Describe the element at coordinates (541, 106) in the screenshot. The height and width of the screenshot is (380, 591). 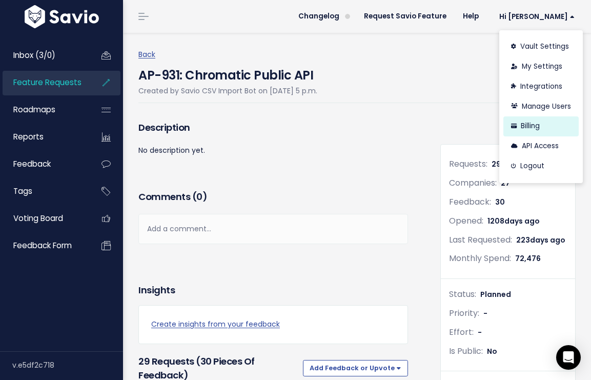
I see `a: Manage Users` at that location.